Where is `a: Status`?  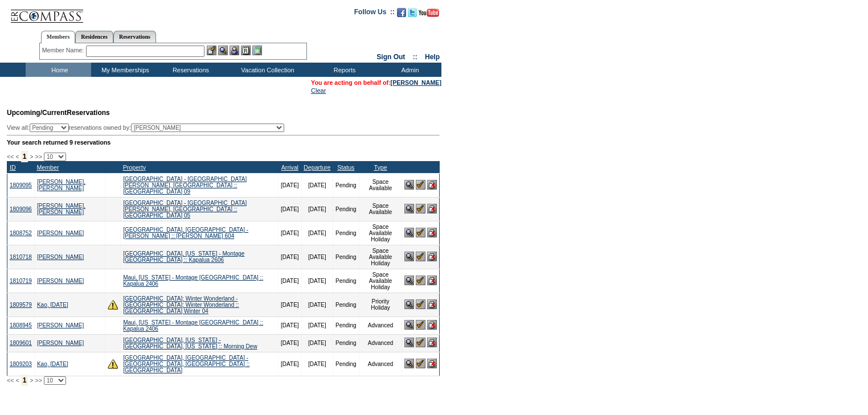
a: Status is located at coordinates (346, 168).